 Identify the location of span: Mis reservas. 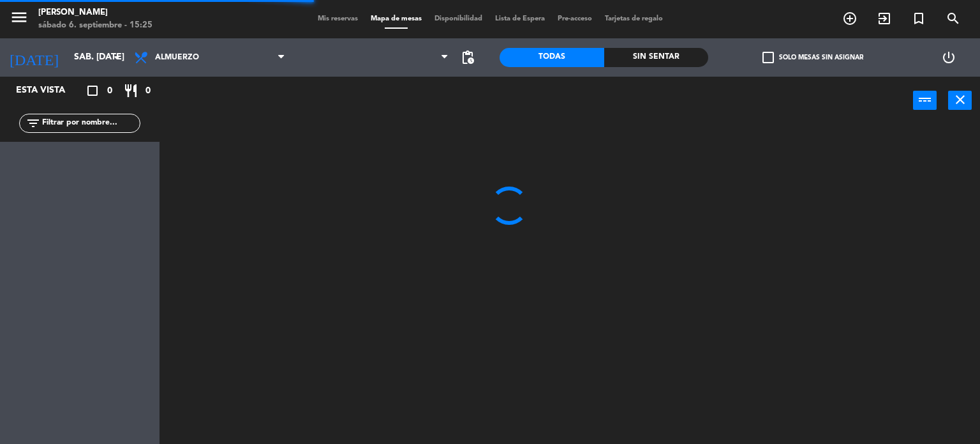
(338, 19).